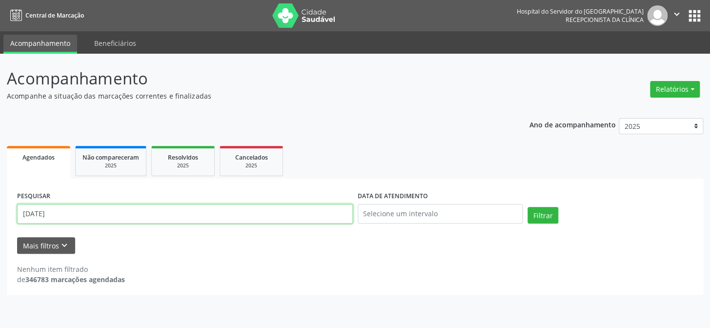 The image size is (710, 328). What do you see at coordinates (695, 16) in the screenshot?
I see `button: apps` at bounding box center [695, 16].